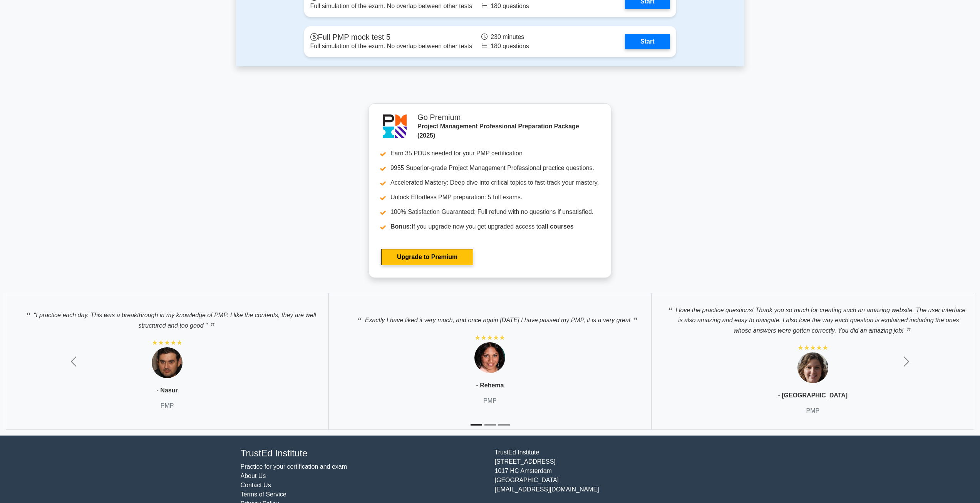 This screenshot has height=503, width=980. I want to click on p: I love the practice questions! Thank you so much for creating such an amazing website. The user i..., so click(813, 318).